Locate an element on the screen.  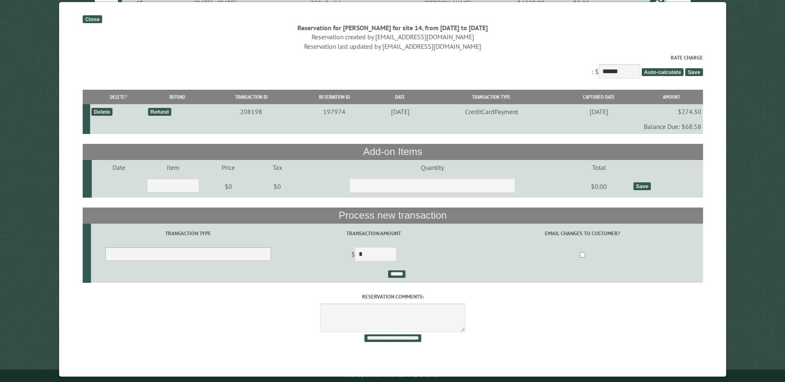
div: Delete is located at coordinates (102, 112).